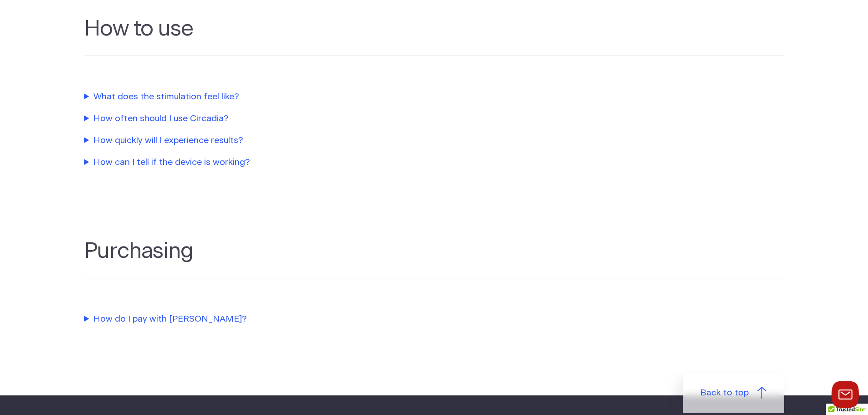 Image resolution: width=868 pixels, height=415 pixels. What do you see at coordinates (724, 393) in the screenshot?
I see `span: Back to top` at bounding box center [724, 393].